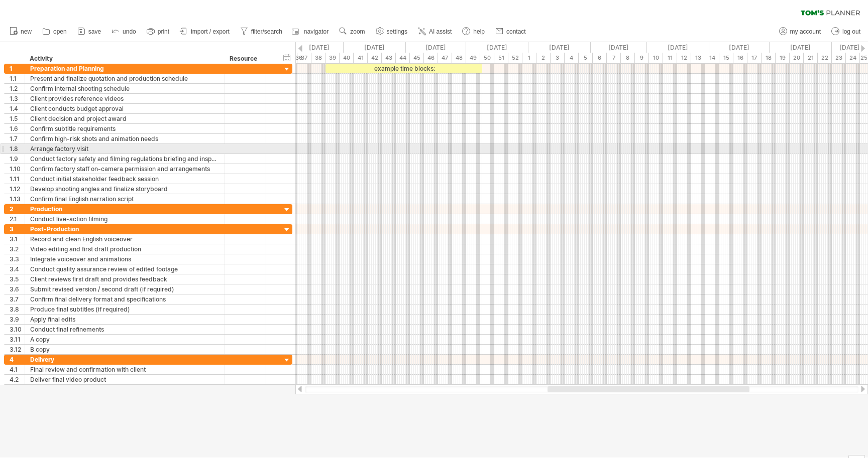 This screenshot has height=458, width=868. I want to click on div: Video editing and first draft production, so click(124, 249).